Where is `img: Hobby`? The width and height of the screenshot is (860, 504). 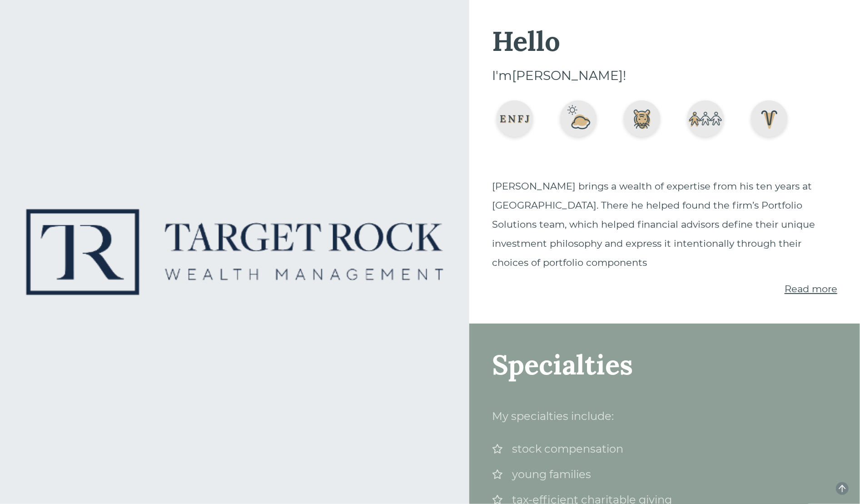 img: Hobby is located at coordinates (578, 120).